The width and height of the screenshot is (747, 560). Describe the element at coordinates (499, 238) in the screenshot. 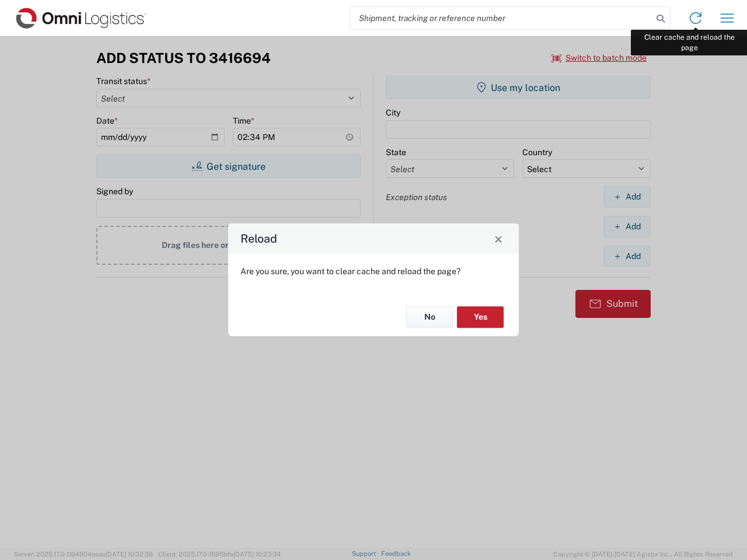

I see `button: Close` at that location.